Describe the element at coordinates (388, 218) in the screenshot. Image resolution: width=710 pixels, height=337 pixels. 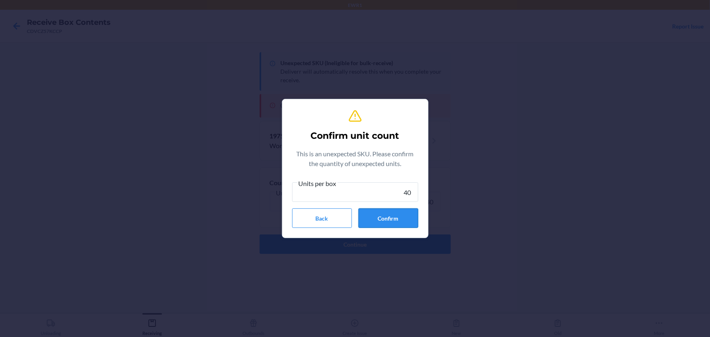
I see `button: Confirm` at that location.